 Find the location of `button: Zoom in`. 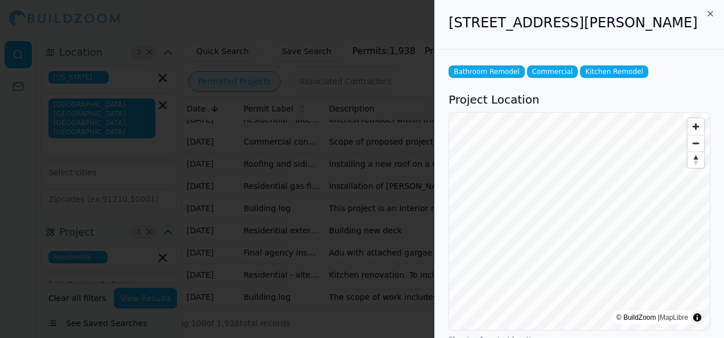

button: Zoom in is located at coordinates (695, 126).